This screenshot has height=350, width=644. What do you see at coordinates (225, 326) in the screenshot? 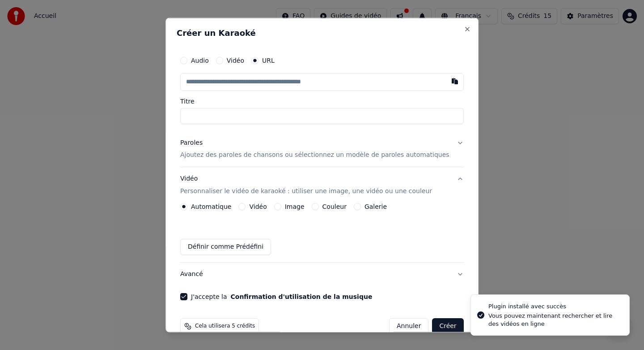
I see `span: Cela utilisera 5 crédits` at bounding box center [225, 326].